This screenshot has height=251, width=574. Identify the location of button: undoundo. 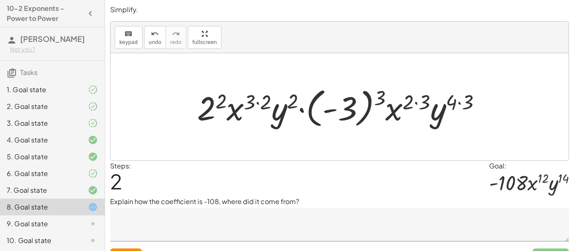
(155, 37).